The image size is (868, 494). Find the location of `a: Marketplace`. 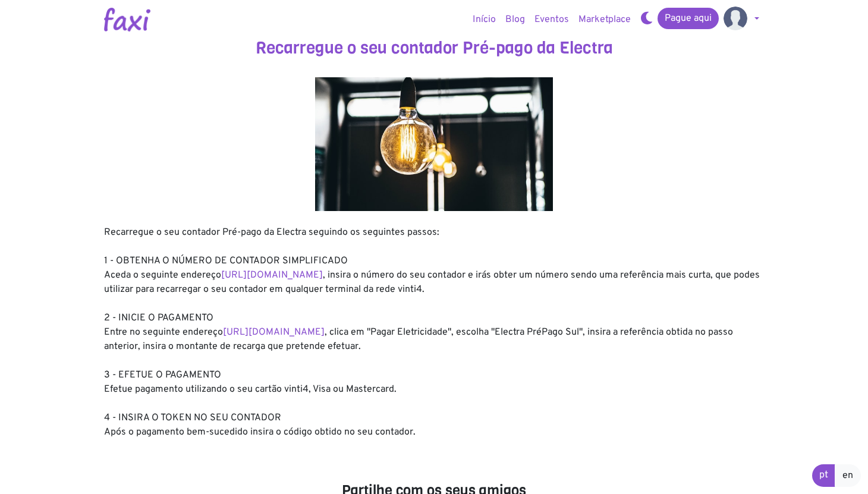

a: Marketplace is located at coordinates (605, 20).